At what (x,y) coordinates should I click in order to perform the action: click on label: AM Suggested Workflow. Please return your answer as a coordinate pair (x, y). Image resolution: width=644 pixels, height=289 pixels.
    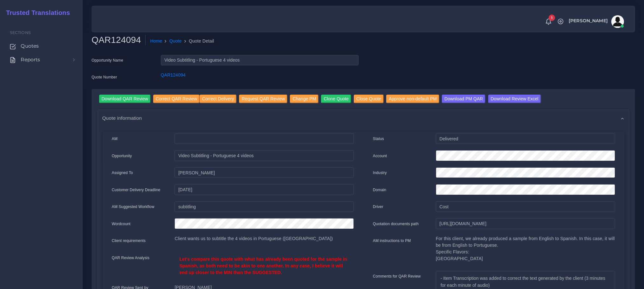
    Looking at the image, I should click on (133, 206).